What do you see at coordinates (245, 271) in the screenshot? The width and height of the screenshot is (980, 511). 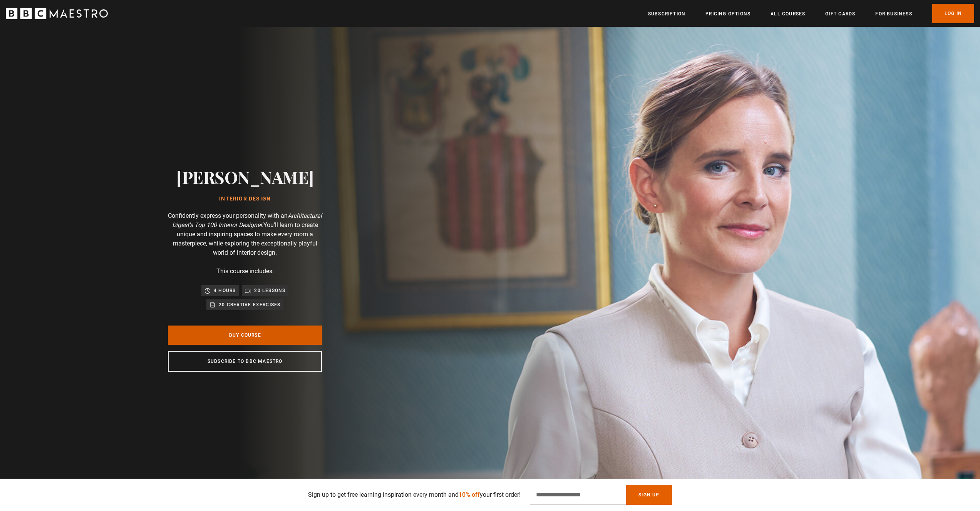 I see `p: This course includes:` at bounding box center [245, 271].